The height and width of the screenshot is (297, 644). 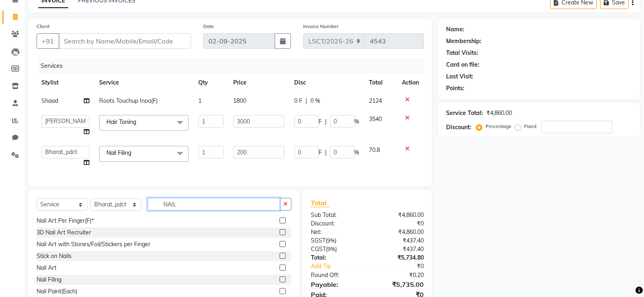 I want to click on th: Action, so click(x=410, y=83).